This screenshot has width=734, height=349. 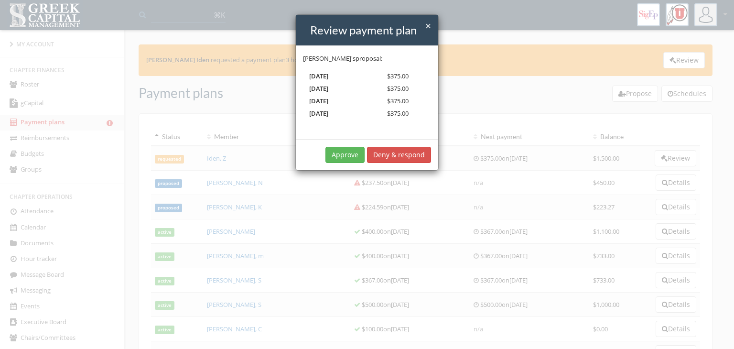 What do you see at coordinates (370, 30) in the screenshot?
I see `h4: Review payment plan` at bounding box center [370, 30].